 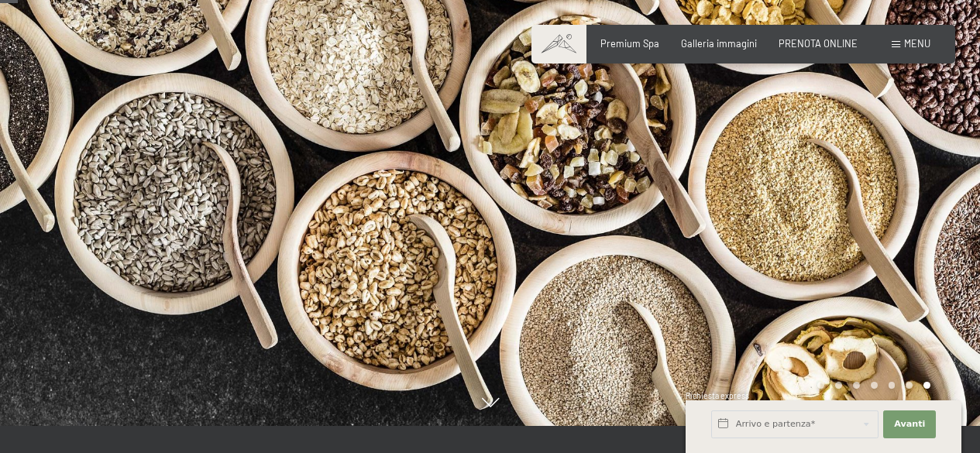 I want to click on a: Premium Spa, so click(x=630, y=43).